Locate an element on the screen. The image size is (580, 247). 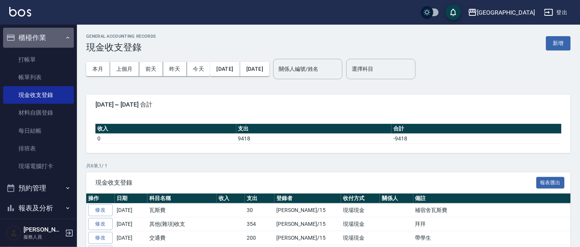
button: 客戶管理 is located at coordinates (39, 228).